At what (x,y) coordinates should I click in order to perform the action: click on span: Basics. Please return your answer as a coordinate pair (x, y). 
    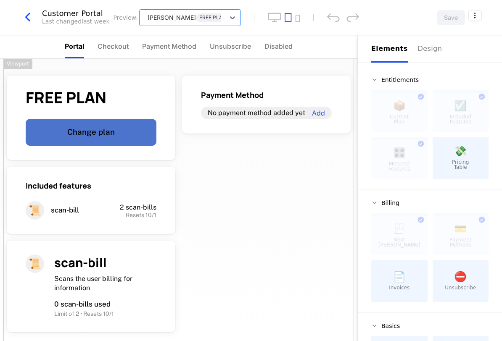
    Looking at the image, I should click on (391, 326).